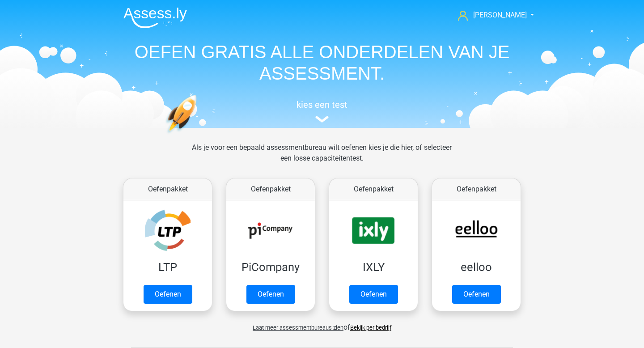 Image resolution: width=644 pixels, height=348 pixels. What do you see at coordinates (322, 324) in the screenshot?
I see `div: of` at bounding box center [322, 324].